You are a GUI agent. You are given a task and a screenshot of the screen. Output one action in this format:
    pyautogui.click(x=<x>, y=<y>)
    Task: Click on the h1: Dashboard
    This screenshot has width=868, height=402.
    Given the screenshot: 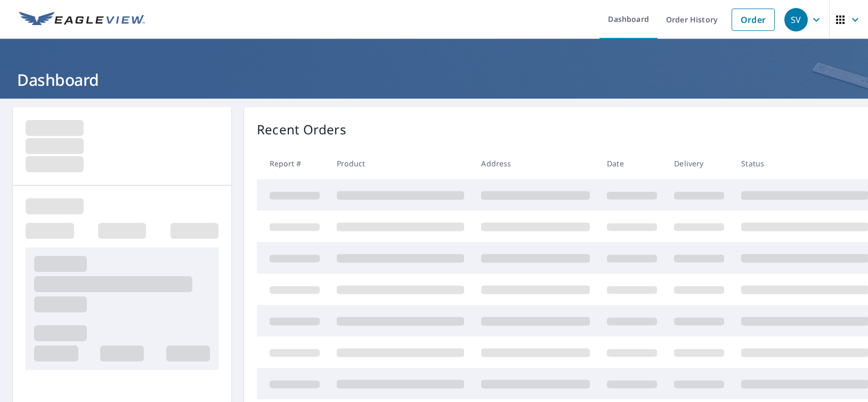 What is the action you would take?
    pyautogui.click(x=434, y=79)
    